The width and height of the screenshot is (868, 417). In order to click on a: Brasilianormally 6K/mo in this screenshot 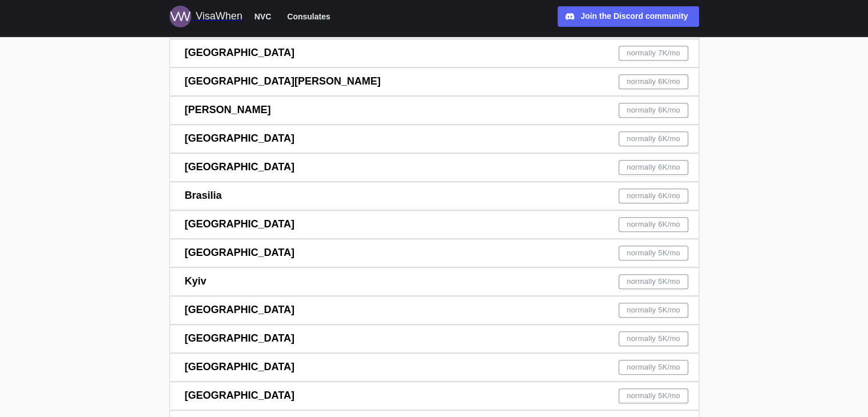, I will do `click(434, 196)`.